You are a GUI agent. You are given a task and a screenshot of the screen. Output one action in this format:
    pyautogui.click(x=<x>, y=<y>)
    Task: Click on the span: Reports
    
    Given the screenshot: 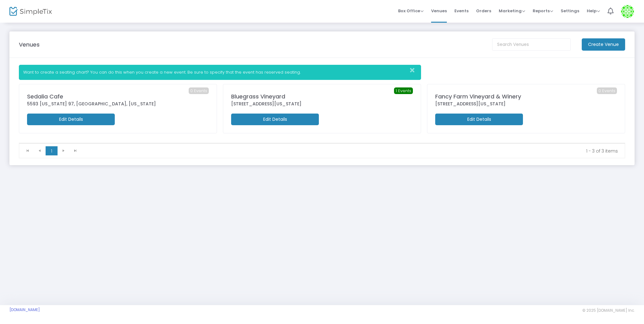 What is the action you would take?
    pyautogui.click(x=543, y=10)
    